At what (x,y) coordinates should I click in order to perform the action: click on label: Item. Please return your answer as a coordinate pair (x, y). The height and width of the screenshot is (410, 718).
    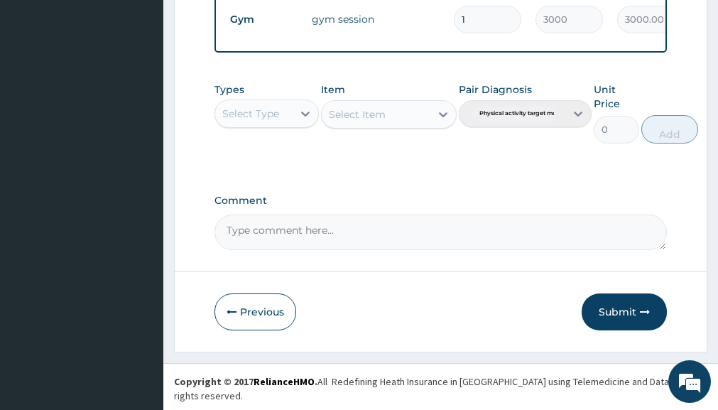
    Looking at the image, I should click on (333, 89).